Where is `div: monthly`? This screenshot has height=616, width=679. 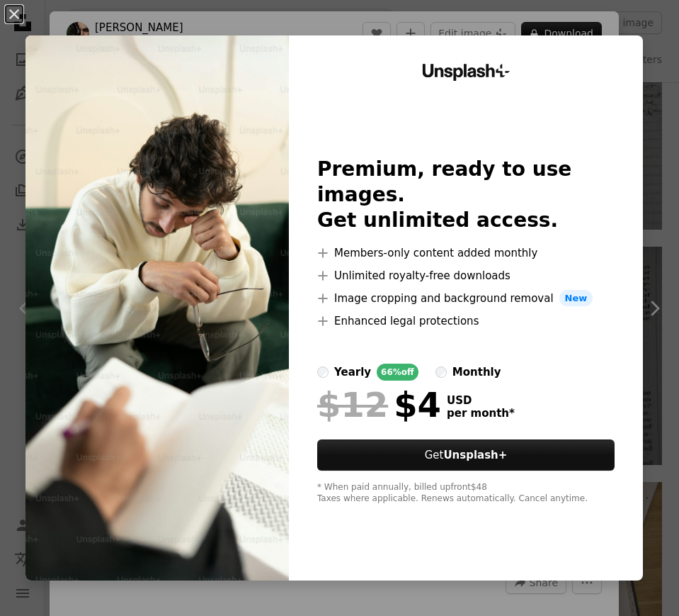
div: monthly is located at coordinates (477, 372).